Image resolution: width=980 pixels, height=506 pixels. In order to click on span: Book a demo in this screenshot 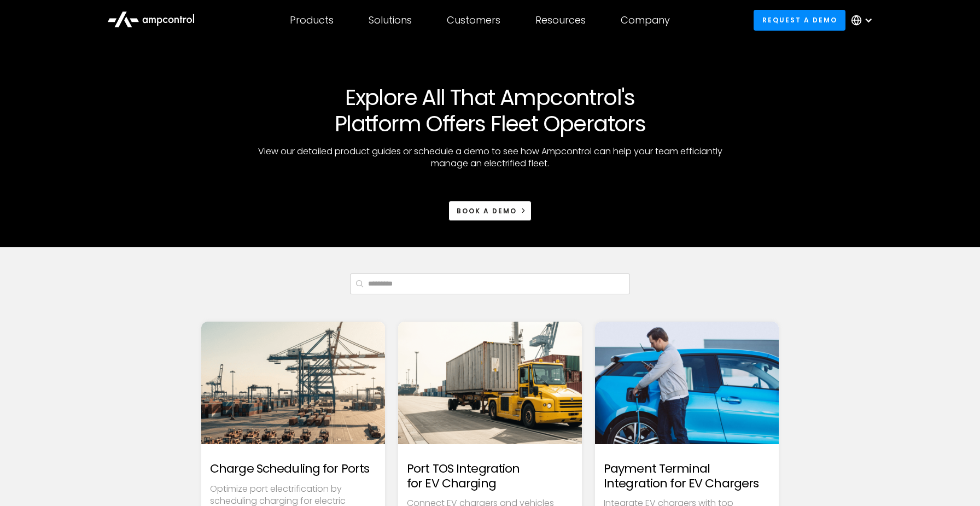, I will do `click(487, 211)`.